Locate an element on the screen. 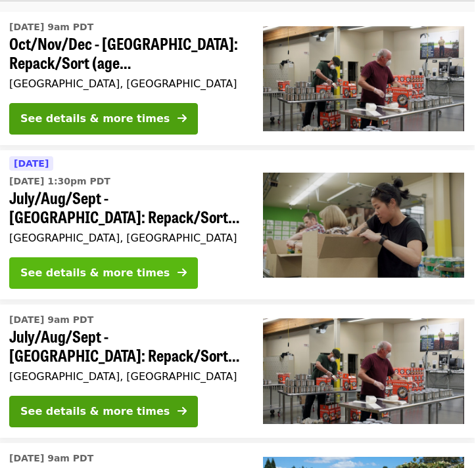 The height and width of the screenshot is (468, 476). img: July/Aug/Sept - Portland: Repack/Sort (age 8+) organized by Oregon Food Bank is located at coordinates (363, 225).